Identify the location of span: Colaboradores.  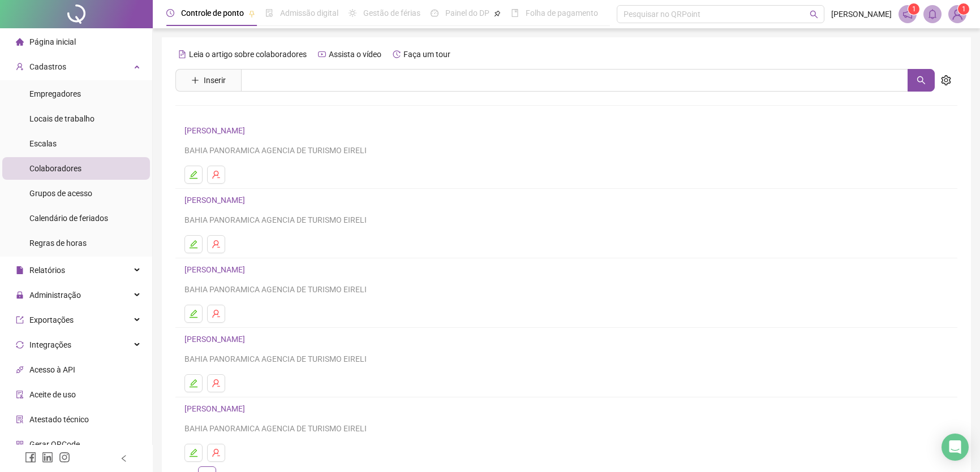
(56, 168).